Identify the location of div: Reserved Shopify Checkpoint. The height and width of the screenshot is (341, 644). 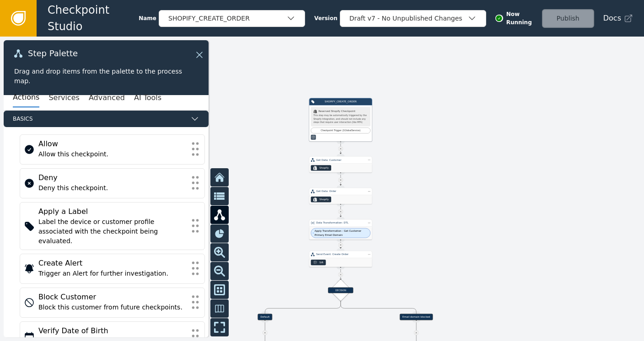
(340, 112).